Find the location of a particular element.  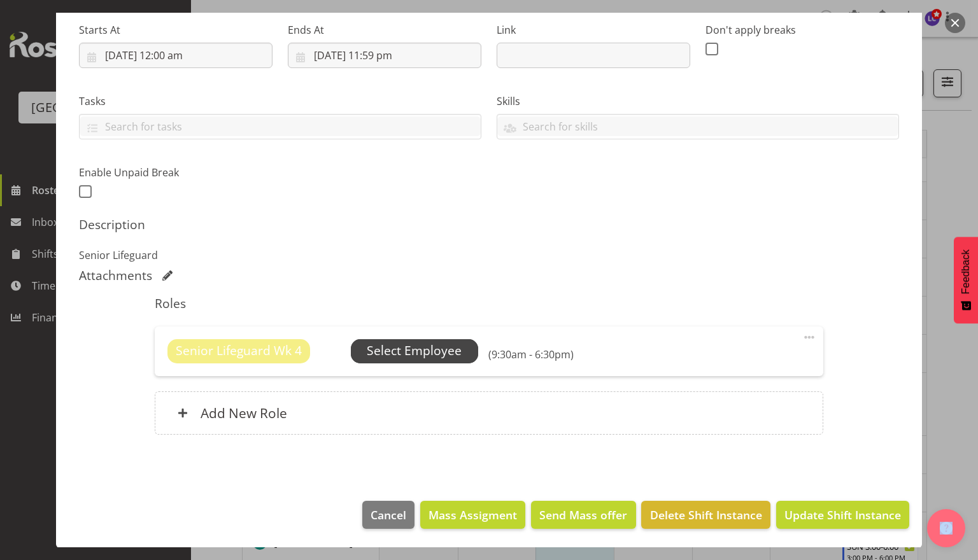

span: Select Employee is located at coordinates (414, 350).